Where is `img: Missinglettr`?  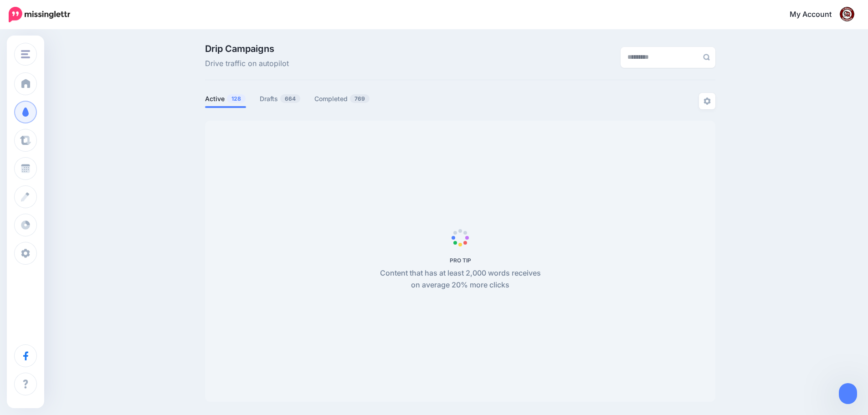
img: Missinglettr is located at coordinates (39, 14).